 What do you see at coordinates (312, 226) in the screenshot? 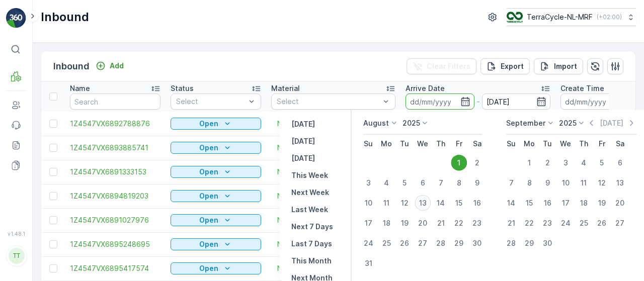
I see `button: Next 7 Days` at bounding box center [312, 226].